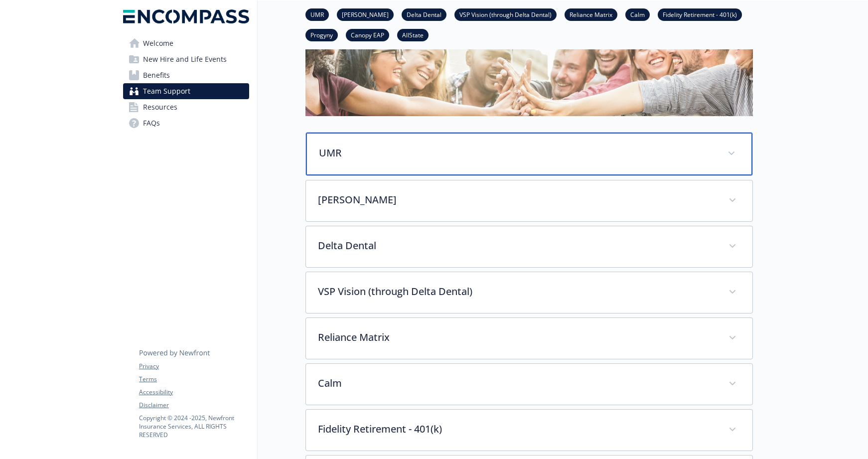 This screenshot has height=459, width=868. Describe the element at coordinates (185, 59) in the screenshot. I see `span: New Hire and Life Events` at that location.